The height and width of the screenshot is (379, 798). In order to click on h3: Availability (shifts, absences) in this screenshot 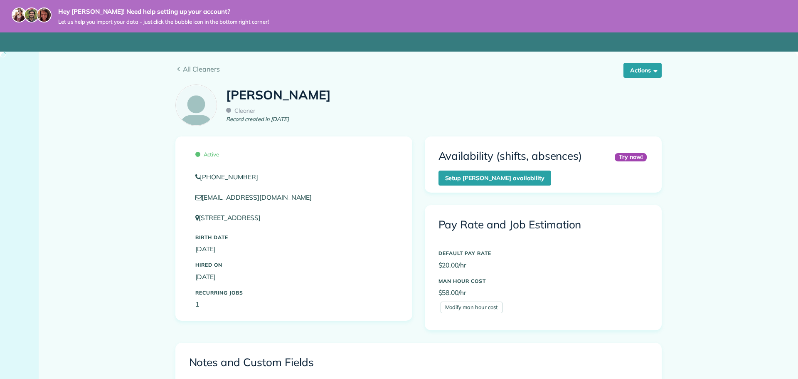, I will do `click(510, 156)`.